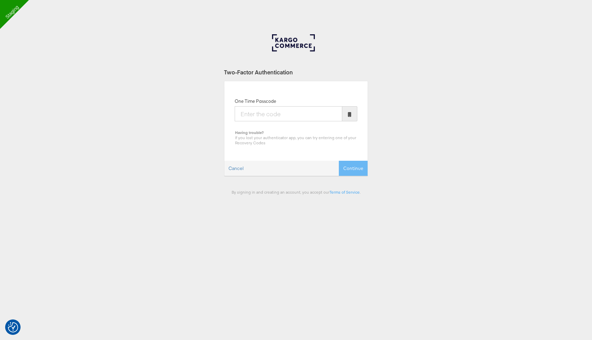  What do you see at coordinates (296, 192) in the screenshot?
I see `div: By signing in and creating an account, you accept our .` at bounding box center [296, 192].